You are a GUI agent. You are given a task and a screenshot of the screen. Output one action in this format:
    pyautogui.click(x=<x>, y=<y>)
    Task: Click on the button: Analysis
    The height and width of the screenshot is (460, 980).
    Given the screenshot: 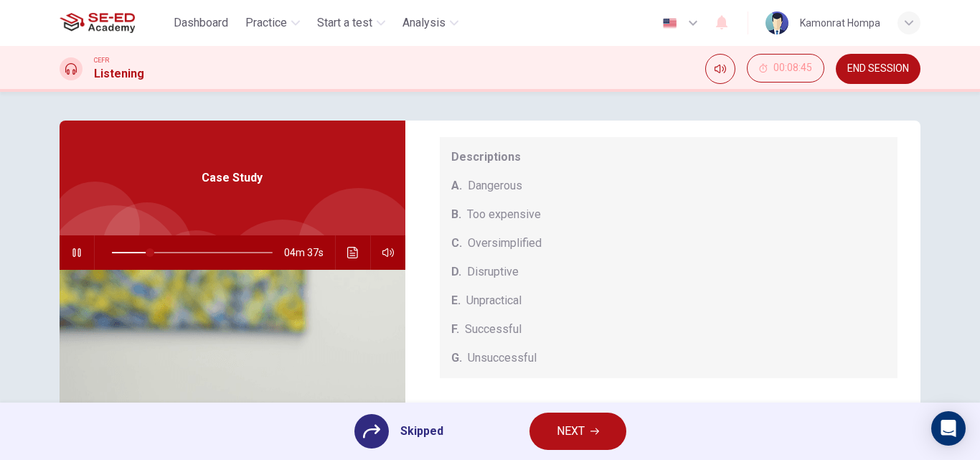 What is the action you would take?
    pyautogui.click(x=431, y=23)
    